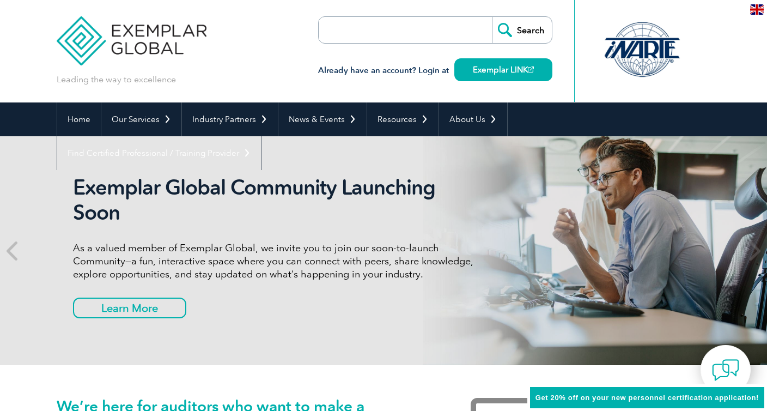 The image size is (767, 411). What do you see at coordinates (79, 119) in the screenshot?
I see `a: Home` at bounding box center [79, 119].